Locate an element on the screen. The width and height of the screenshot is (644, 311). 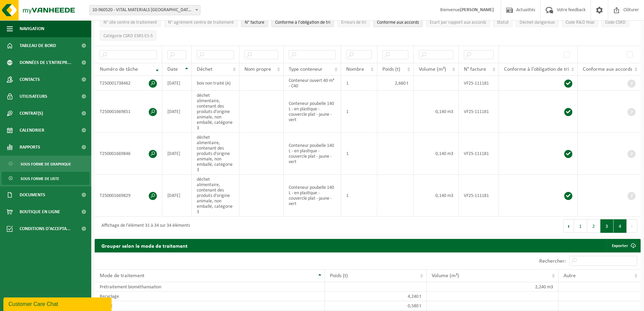
span: Statut is located at coordinates (503, 22).